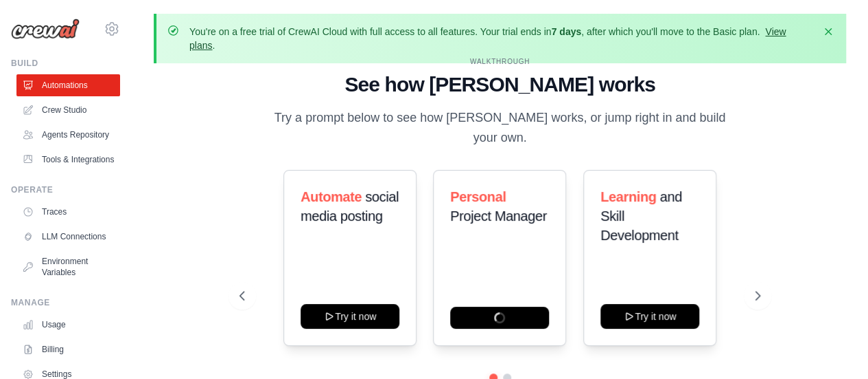 This screenshot has width=868, height=379. Describe the element at coordinates (349, 206) in the screenshot. I see `span: social media posting` at that location.